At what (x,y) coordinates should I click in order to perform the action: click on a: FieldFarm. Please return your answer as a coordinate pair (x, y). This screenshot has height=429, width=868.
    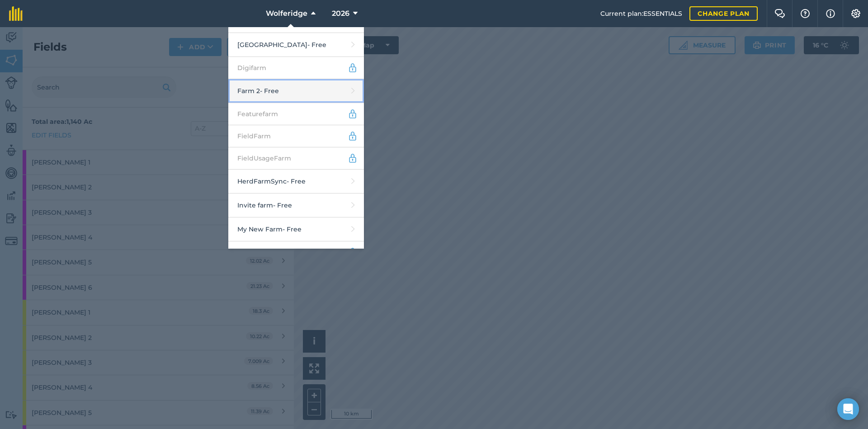
    Looking at the image, I should click on (296, 136).